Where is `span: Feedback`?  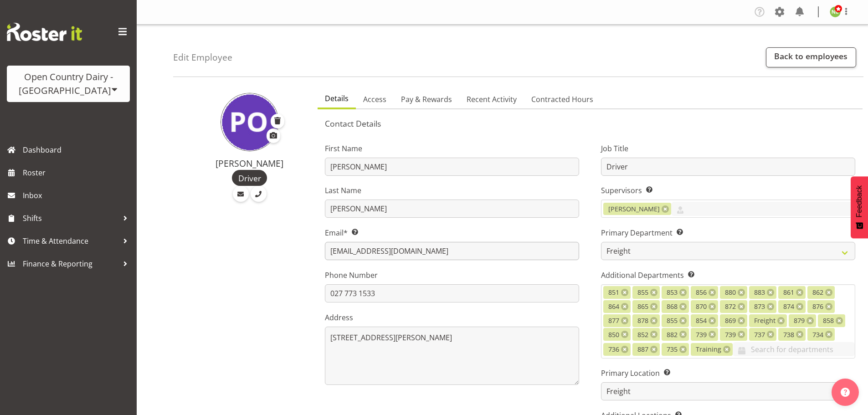
span: Feedback is located at coordinates (859, 202).